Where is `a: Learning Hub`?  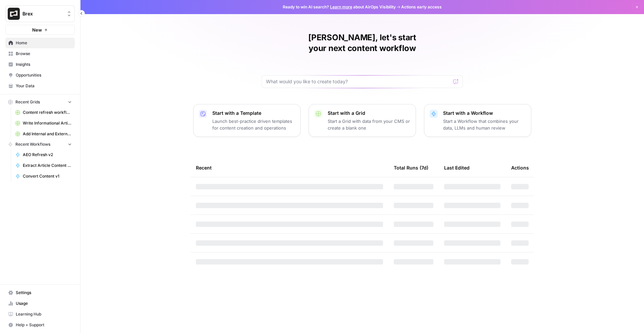
a: Learning Hub is located at coordinates (40, 314).